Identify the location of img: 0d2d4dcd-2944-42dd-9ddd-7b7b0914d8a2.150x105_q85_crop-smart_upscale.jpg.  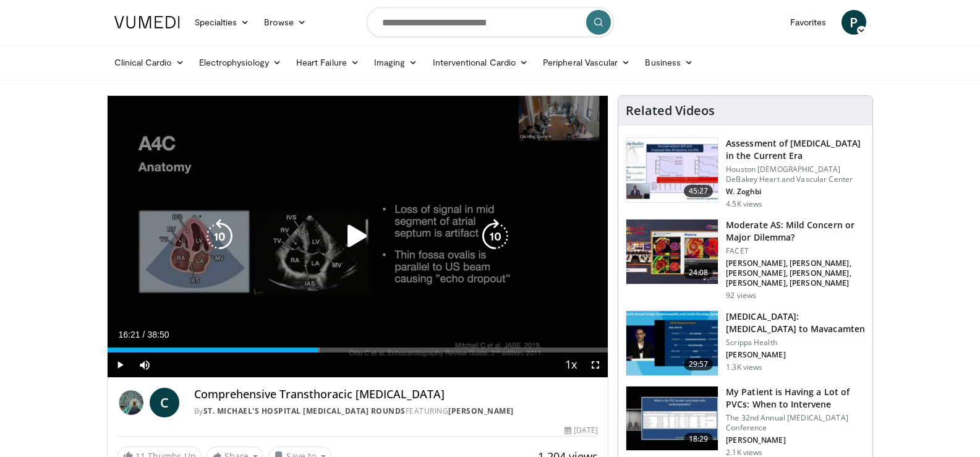
(672, 343).